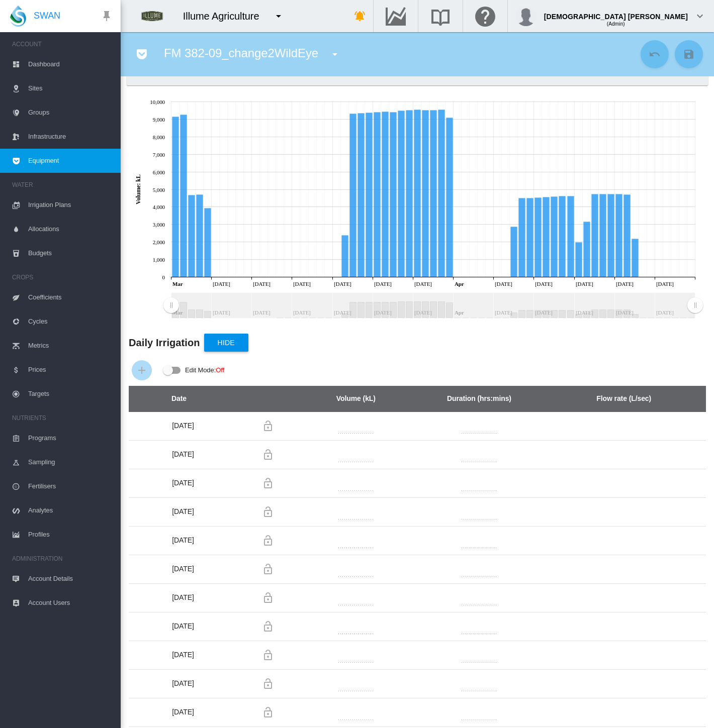  Describe the element at coordinates (70, 89) in the screenshot. I see `span: Sites` at that location.